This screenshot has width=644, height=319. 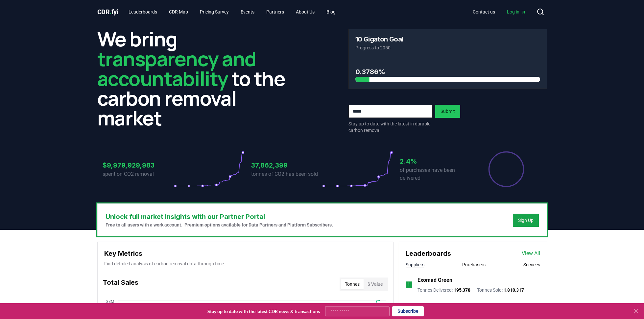 I want to click on button: Submit, so click(x=448, y=111).